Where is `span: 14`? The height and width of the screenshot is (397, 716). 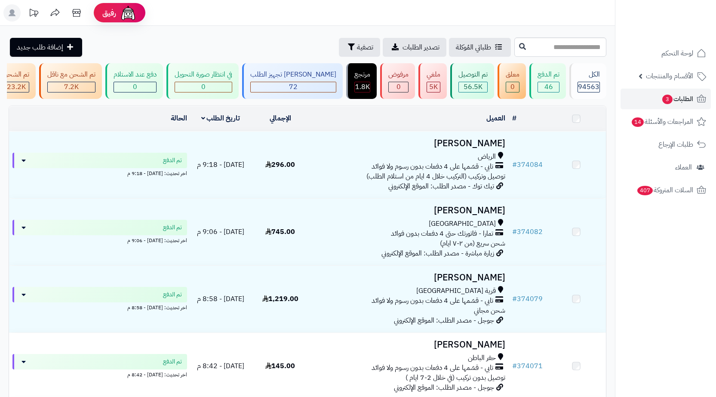
span: 14 is located at coordinates (638, 122).